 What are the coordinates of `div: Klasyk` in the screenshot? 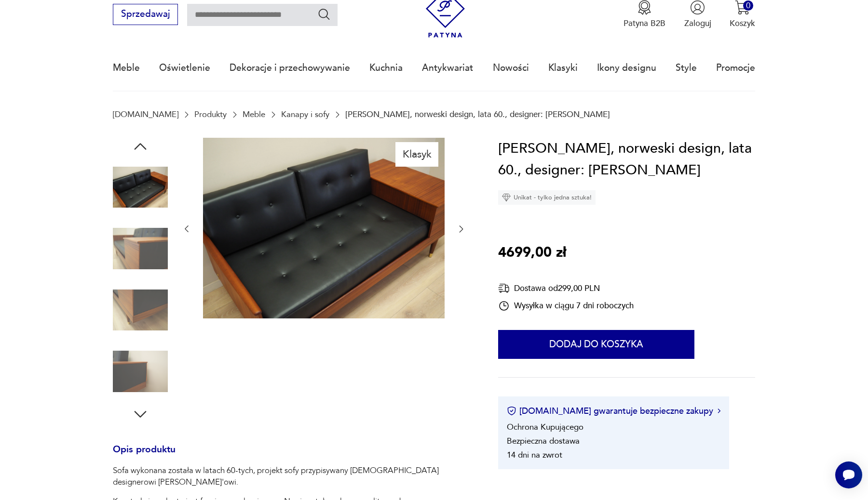 It's located at (416, 154).